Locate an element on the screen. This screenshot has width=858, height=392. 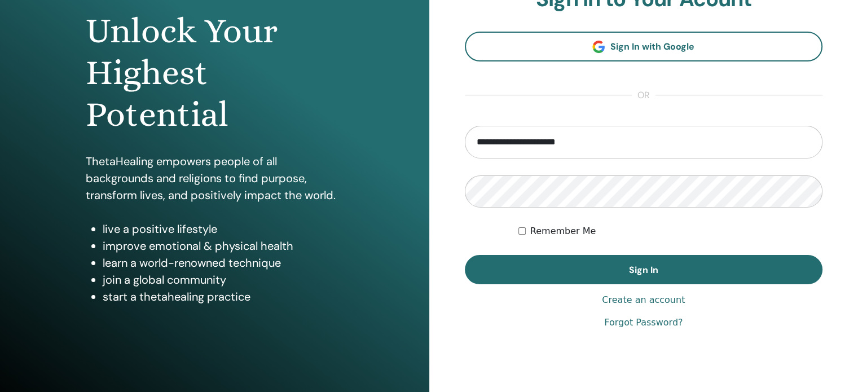
a: Forgot Password? is located at coordinates (643, 323).